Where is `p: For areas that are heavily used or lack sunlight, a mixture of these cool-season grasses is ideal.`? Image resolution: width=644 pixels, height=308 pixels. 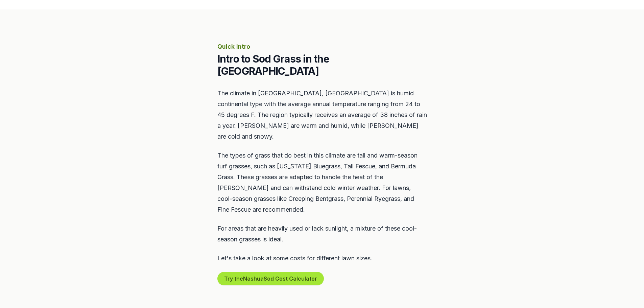
p: For areas that are heavily used or lack sunlight, a mixture of these cool-season grasses is ideal. is located at coordinates (322, 234).